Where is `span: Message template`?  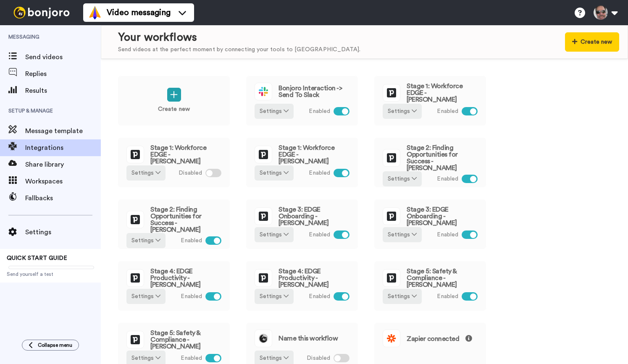 span: Message template is located at coordinates (63, 131).